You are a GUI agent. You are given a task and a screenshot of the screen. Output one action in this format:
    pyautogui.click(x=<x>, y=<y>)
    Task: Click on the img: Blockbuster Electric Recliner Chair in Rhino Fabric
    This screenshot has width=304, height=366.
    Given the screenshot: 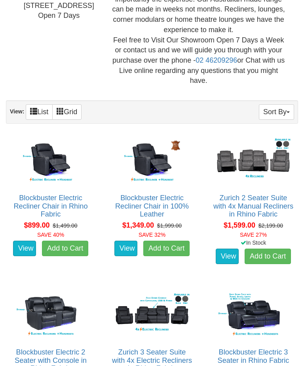 What is the action you would take?
    pyautogui.click(x=51, y=161)
    